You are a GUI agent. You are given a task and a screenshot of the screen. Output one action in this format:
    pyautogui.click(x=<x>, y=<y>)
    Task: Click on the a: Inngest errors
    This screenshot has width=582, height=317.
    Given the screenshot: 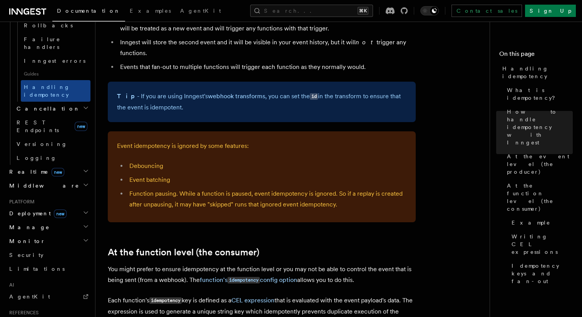 What is the action you would take?
    pyautogui.click(x=55, y=61)
    